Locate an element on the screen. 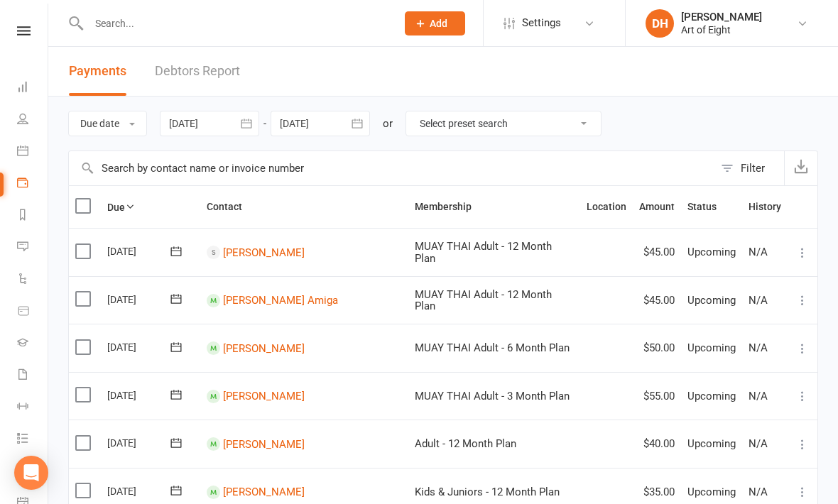 The width and height of the screenshot is (838, 504). input: Search by contact name or invoice number is located at coordinates (391, 168).